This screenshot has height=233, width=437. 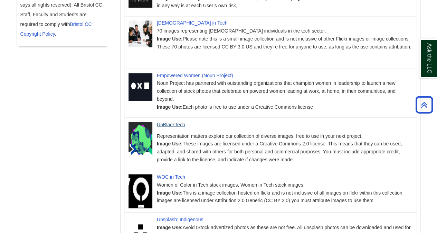 What do you see at coordinates (276, 95) in the screenshot?
I see `span: Noun Project has partnered with outstanding organizations that champion women in leadership to la...` at bounding box center [276, 95].